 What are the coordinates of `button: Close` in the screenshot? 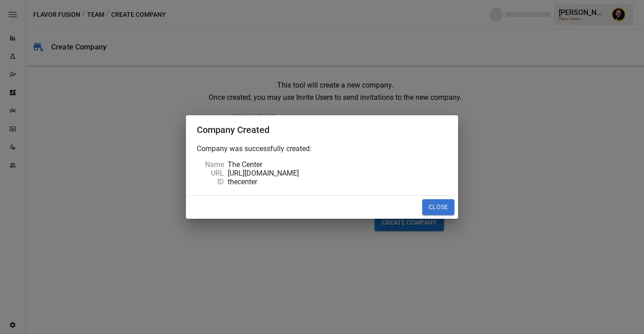 It's located at (438, 208).